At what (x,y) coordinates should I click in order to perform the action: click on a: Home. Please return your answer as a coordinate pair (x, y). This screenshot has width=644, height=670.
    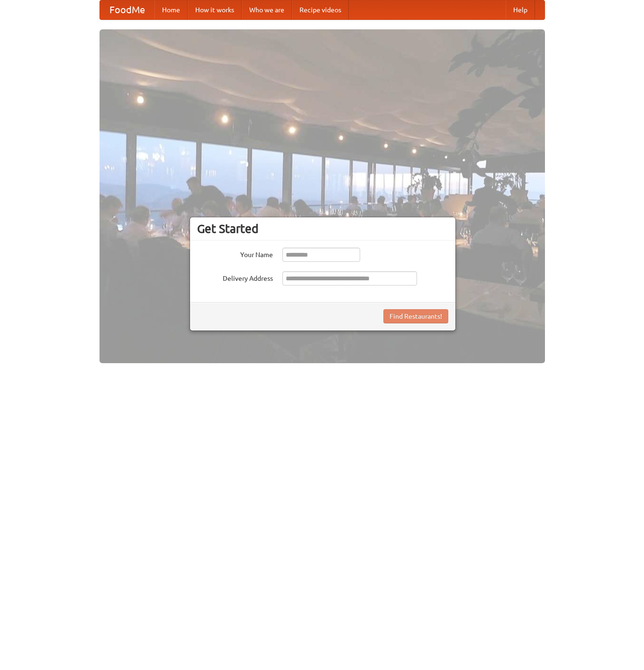
    Looking at the image, I should click on (171, 10).